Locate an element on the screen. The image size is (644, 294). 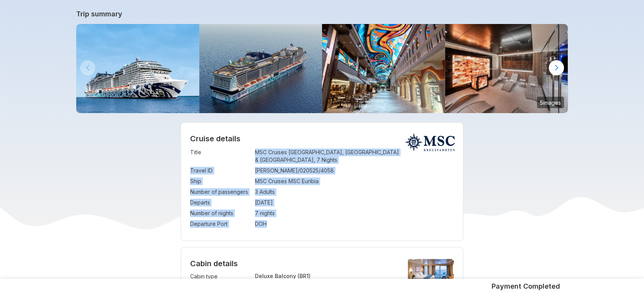
td: Number of nights is located at coordinates (221, 214).